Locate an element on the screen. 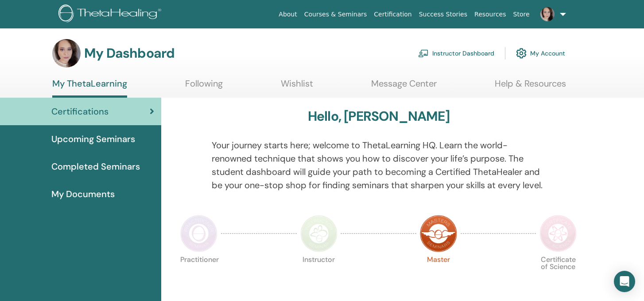  a: Wishlist is located at coordinates (297, 86).